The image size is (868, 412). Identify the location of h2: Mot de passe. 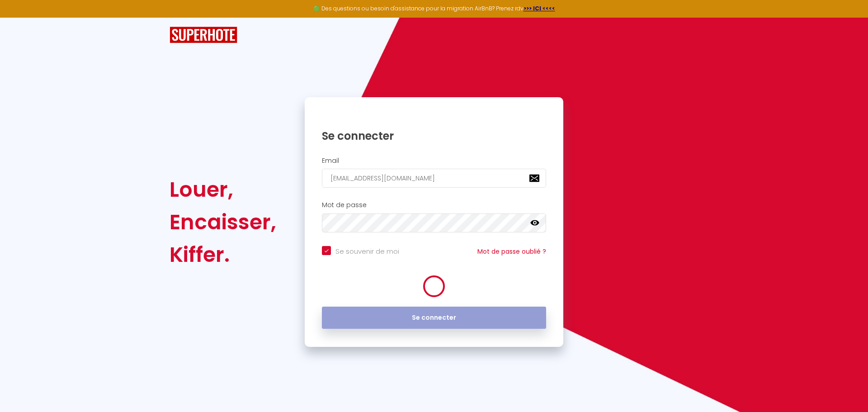
(434, 205).